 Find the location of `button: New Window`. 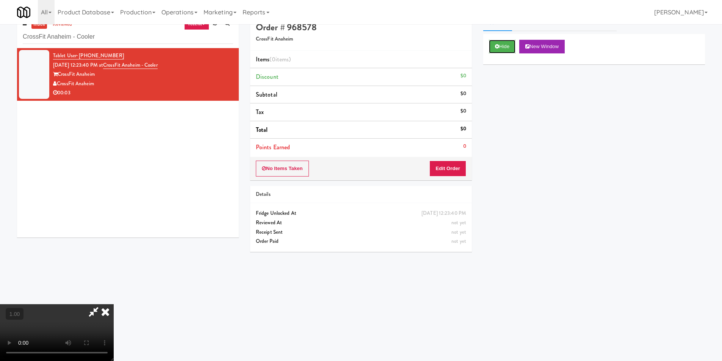

button: New Window is located at coordinates (542, 47).